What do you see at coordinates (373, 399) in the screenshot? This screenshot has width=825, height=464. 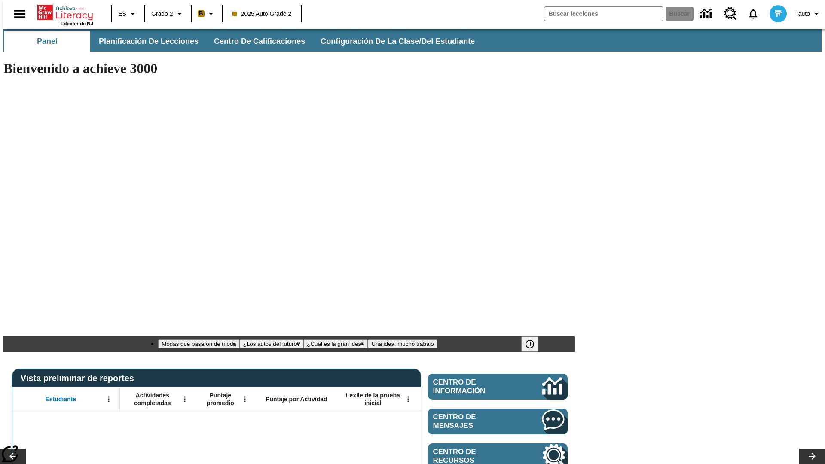 I see `span: Lexile de la prueba inicial` at bounding box center [373, 399].